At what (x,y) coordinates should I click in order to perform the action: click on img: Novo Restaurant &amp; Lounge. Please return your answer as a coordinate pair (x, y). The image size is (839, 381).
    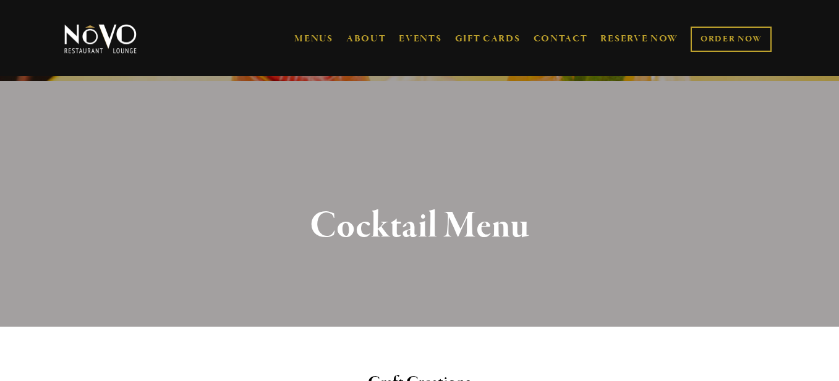
    Looking at the image, I should click on (100, 39).